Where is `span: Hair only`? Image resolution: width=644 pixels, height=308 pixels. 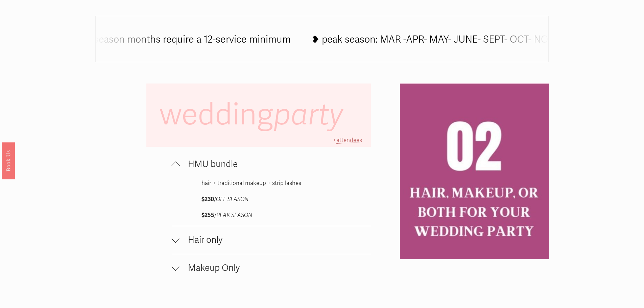
span: Hair only is located at coordinates (276, 240).